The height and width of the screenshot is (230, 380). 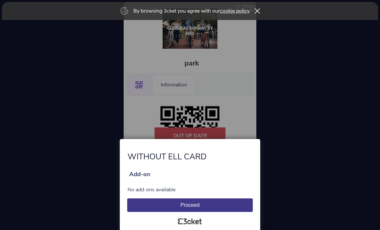 I want to click on h4: WITHOUT ELL CARD, so click(x=190, y=157).